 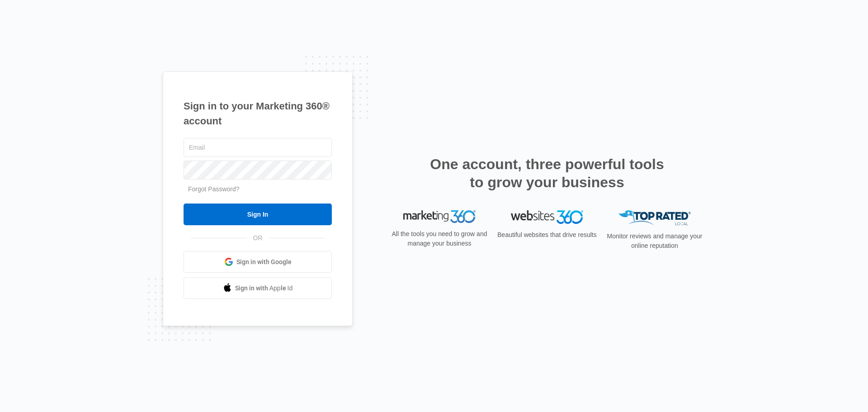 I want to click on a: Forgot Password?, so click(x=214, y=189).